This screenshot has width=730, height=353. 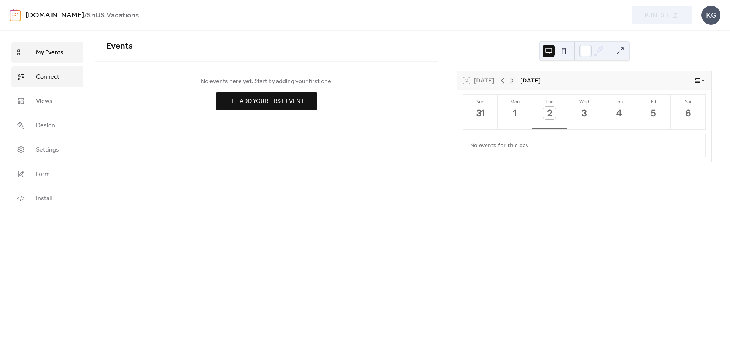 What do you see at coordinates (549, 113) in the screenshot?
I see `div: 2` at bounding box center [549, 113].